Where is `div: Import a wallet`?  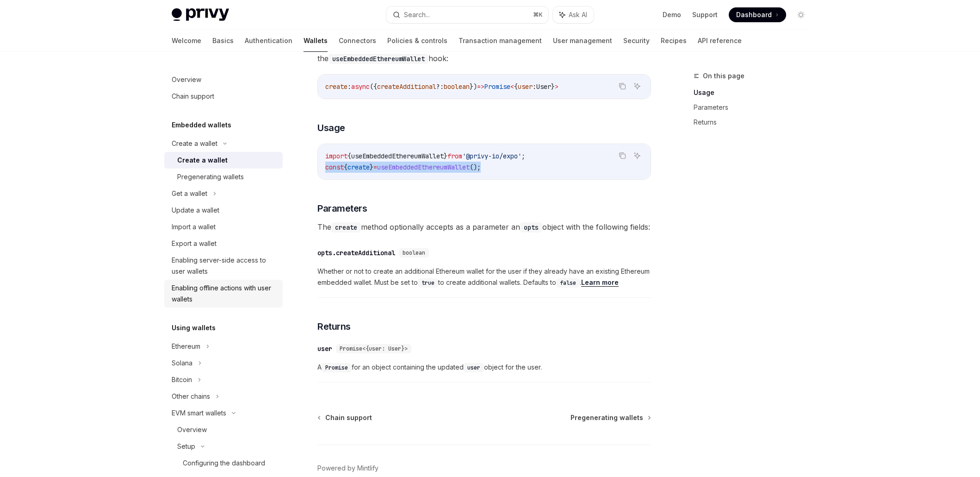
div: Import a wallet is located at coordinates (194, 227).